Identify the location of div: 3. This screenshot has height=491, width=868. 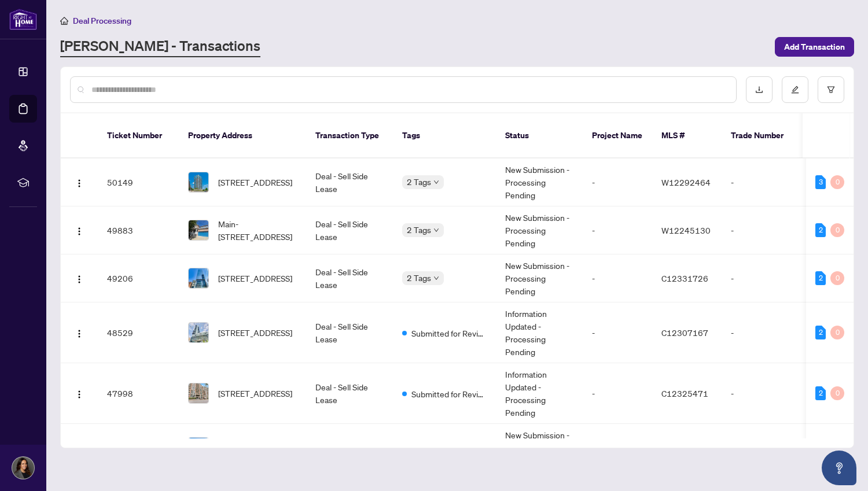
(820, 182).